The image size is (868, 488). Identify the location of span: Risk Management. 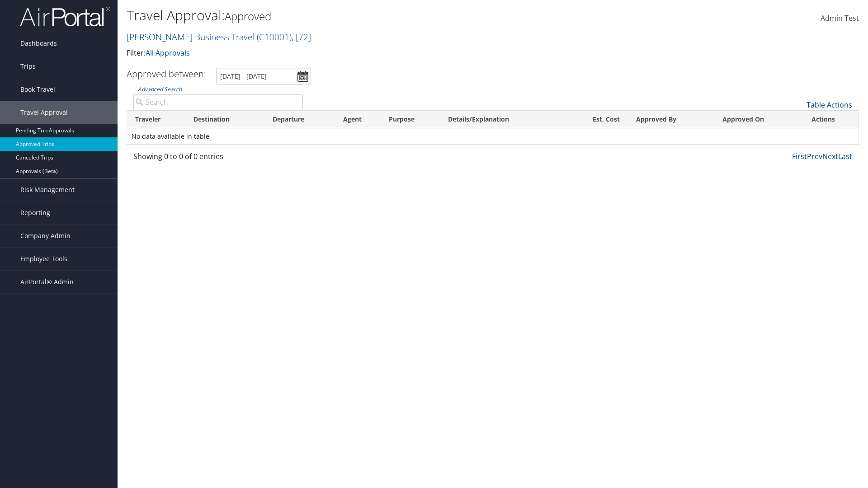
(48, 189).